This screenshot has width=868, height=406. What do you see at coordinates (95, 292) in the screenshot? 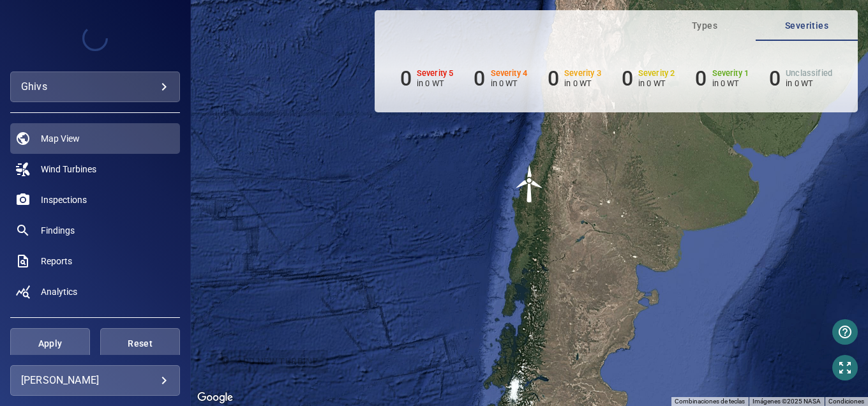
I see `a: analytics noActive` at bounding box center [95, 292].